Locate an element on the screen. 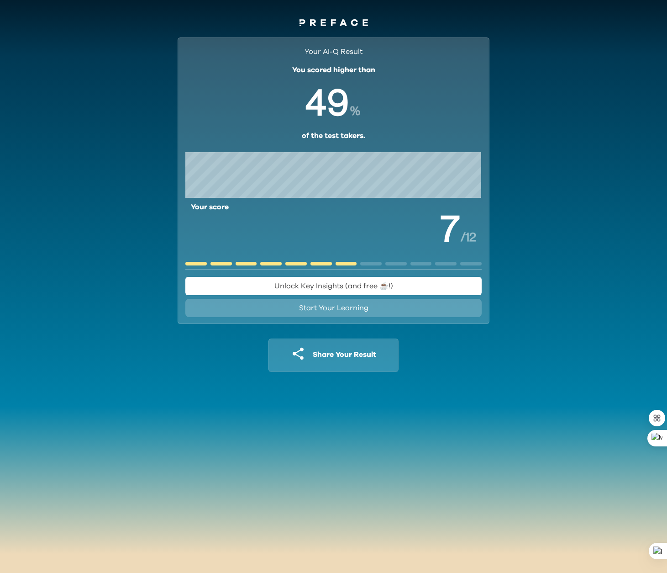 This screenshot has width=667, height=573. button: Unlock Key Insights (and free ☕️!) is located at coordinates (333, 286).